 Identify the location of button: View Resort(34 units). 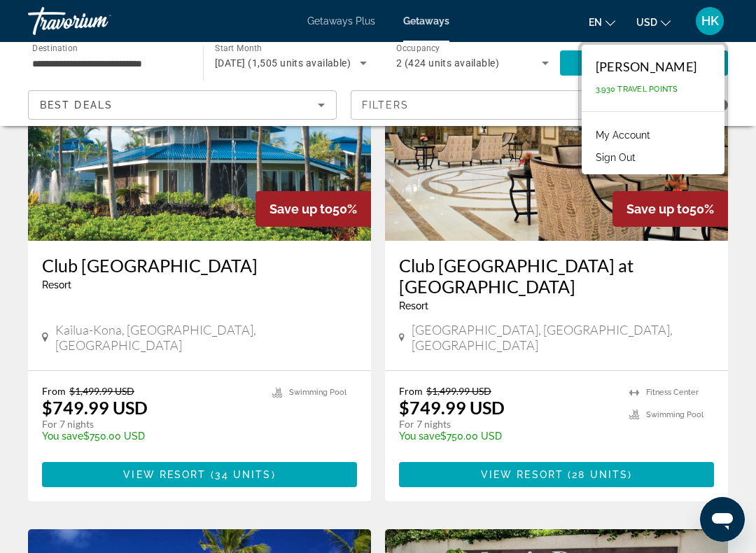
(200, 474).